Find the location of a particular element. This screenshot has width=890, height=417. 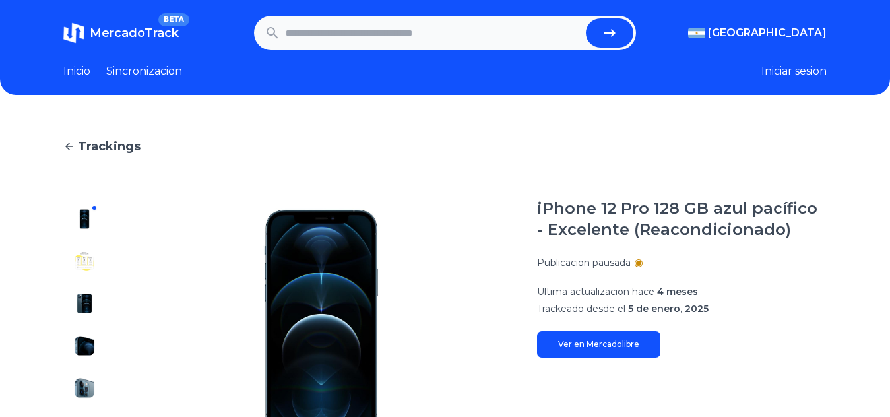

img: MercadoTrack is located at coordinates (74, 33).